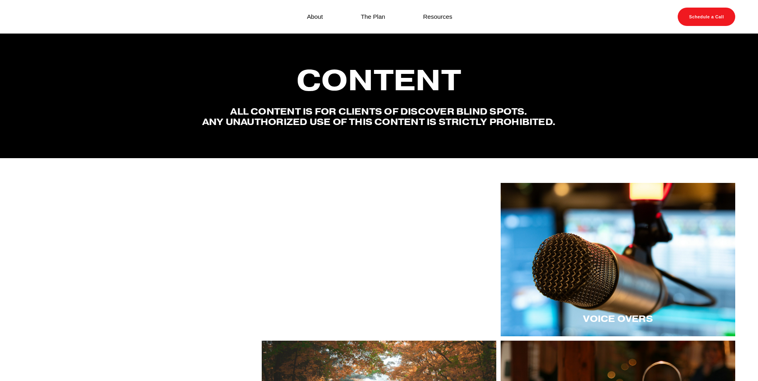 The width and height of the screenshot is (758, 381). Describe the element at coordinates (438, 16) in the screenshot. I see `a: Resources` at that location.